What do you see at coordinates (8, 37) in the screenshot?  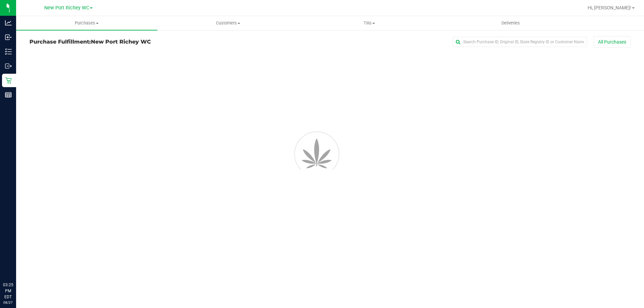 I see `inline-svg: Inbound` at bounding box center [8, 37].